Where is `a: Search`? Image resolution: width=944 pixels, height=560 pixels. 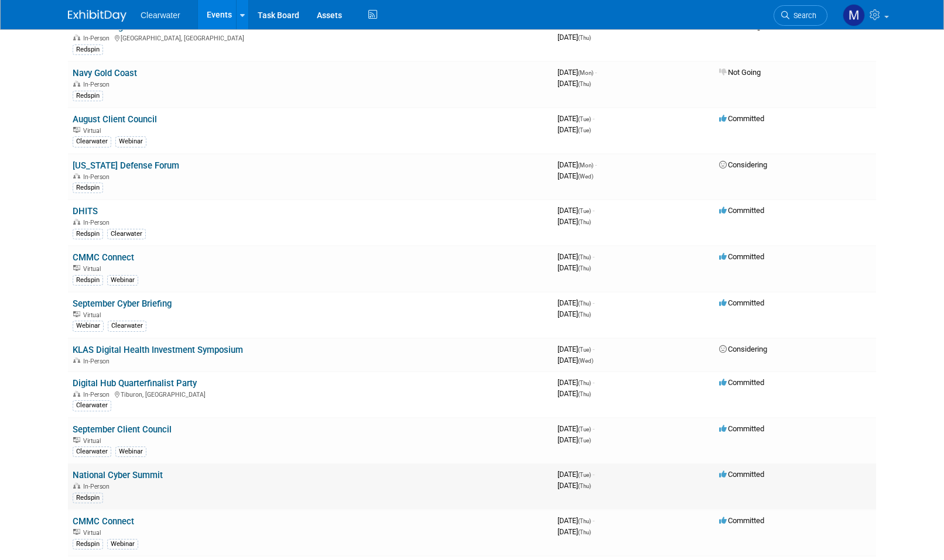
a: Search is located at coordinates (800, 15).